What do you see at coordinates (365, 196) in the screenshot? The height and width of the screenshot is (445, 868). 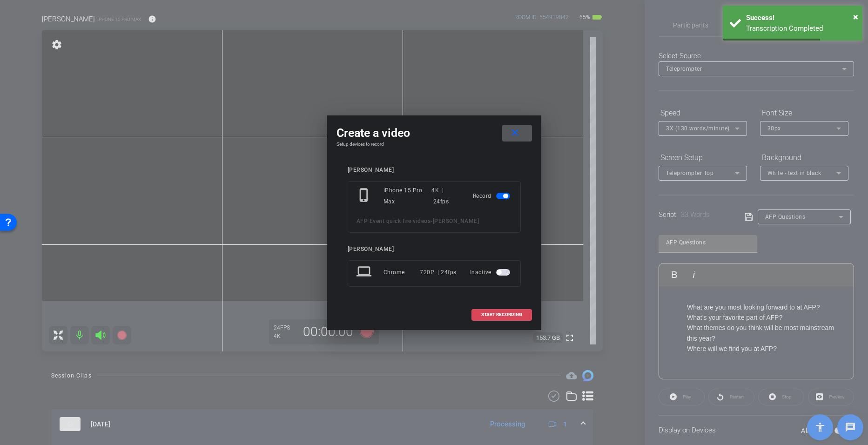 I see `mat-icon: phone_iphone` at bounding box center [365, 196].